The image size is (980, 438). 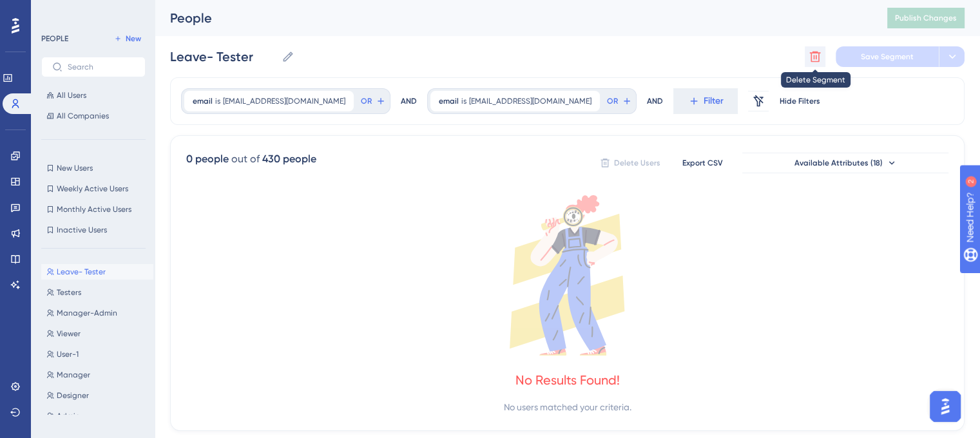 I want to click on button: All Companies, so click(x=94, y=116).